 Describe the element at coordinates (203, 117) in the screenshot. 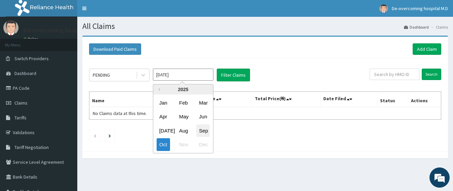

I see `div: Choose June 2025` at that location.